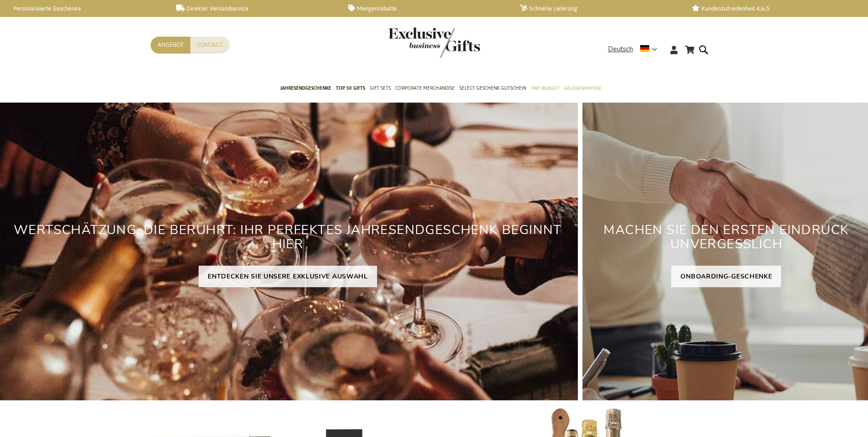 This screenshot has height=437, width=868. What do you see at coordinates (582, 88) in the screenshot?
I see `span: Gelegenheiten` at bounding box center [582, 88].